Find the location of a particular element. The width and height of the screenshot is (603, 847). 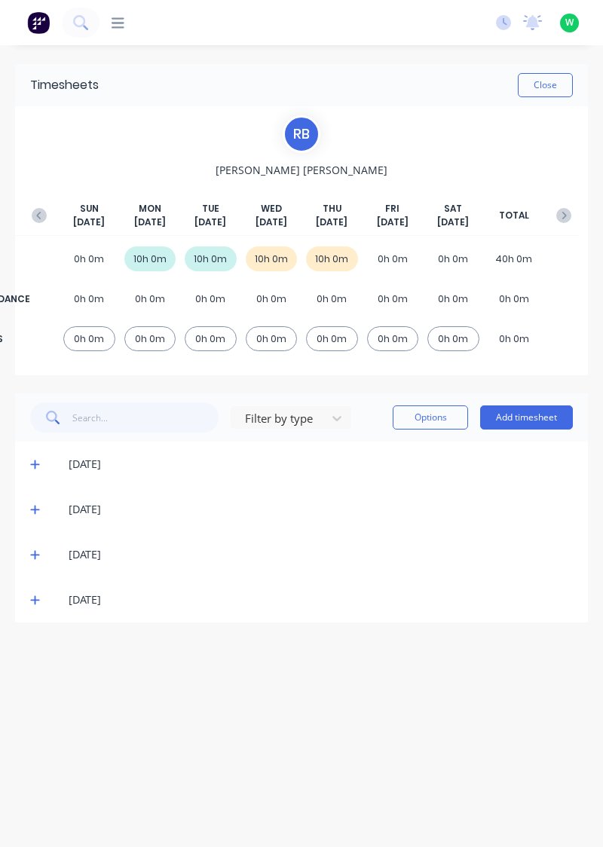

span: TOTAL is located at coordinates (514, 215).